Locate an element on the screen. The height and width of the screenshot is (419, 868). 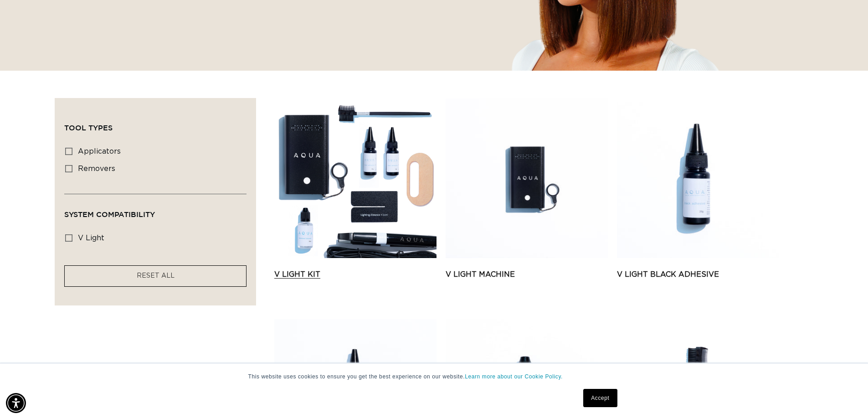
span: Tool Types is located at coordinates (88, 128).